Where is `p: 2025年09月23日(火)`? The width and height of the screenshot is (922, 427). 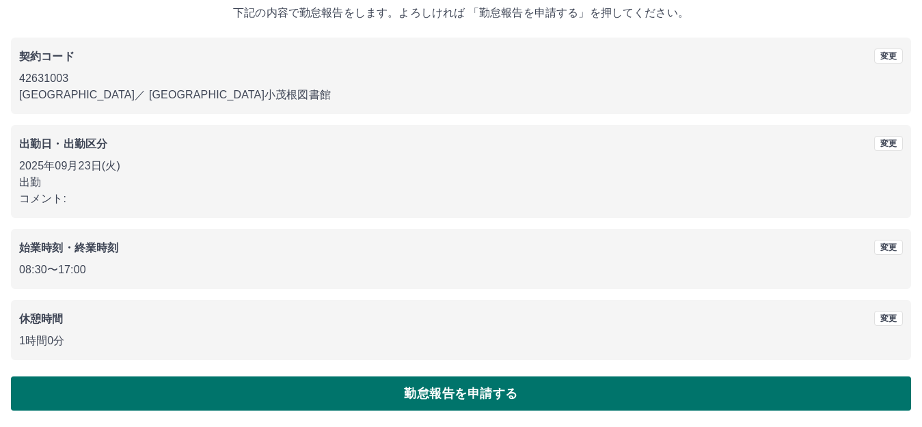
p: 2025年09月23日(火) is located at coordinates (461, 166).